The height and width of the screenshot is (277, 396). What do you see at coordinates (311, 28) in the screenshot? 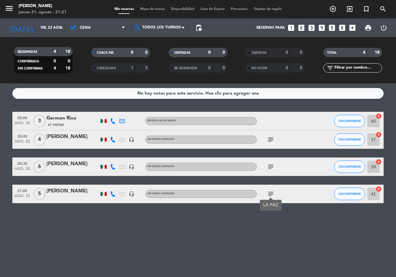
I see `i: looks_3` at bounding box center [311, 28].